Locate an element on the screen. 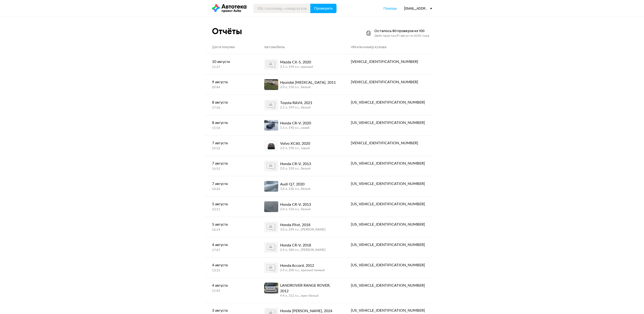 This screenshot has height=314, width=644. div: 09:44 is located at coordinates (231, 87).